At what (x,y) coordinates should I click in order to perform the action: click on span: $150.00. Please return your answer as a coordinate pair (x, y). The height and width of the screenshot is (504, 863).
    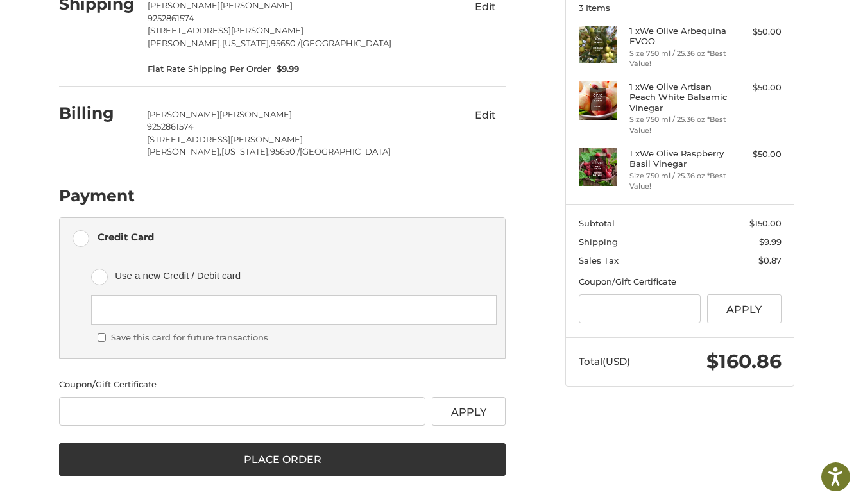
    Looking at the image, I should click on (766, 223).